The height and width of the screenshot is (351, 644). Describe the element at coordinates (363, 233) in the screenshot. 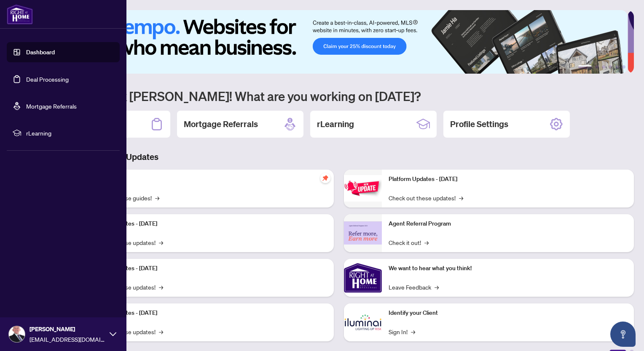

I see `img: Agent Referral Program` at that location.